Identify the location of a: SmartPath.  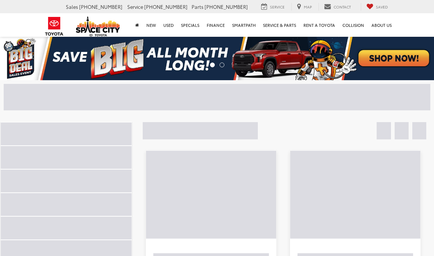
(244, 25).